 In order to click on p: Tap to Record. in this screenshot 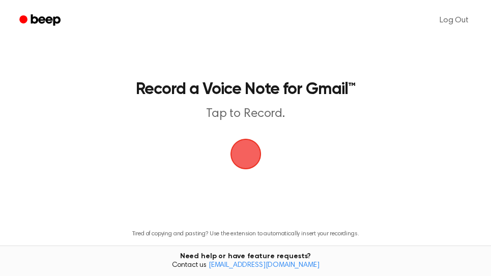, I will do `click(245, 114)`.